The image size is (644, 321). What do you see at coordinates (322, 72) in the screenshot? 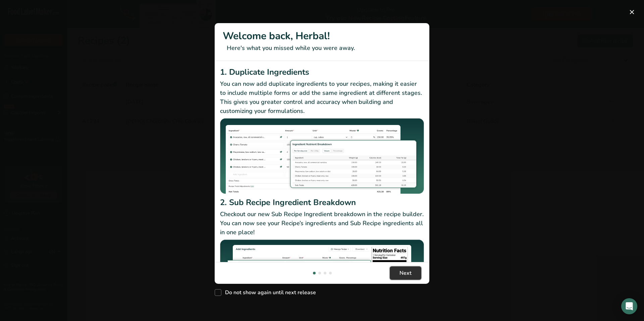
I see `h2: 1. Duplicate Ingredients` at bounding box center [322, 72].